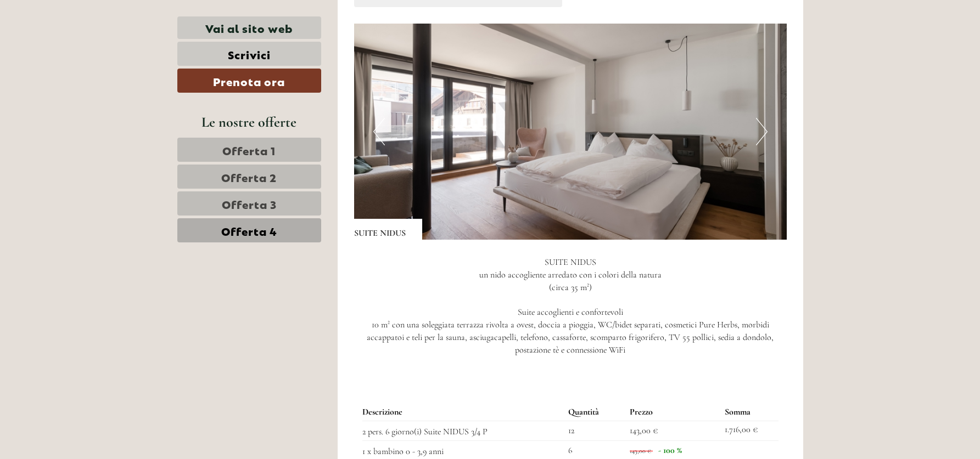  I want to click on th: Prezzo, so click(672, 412).